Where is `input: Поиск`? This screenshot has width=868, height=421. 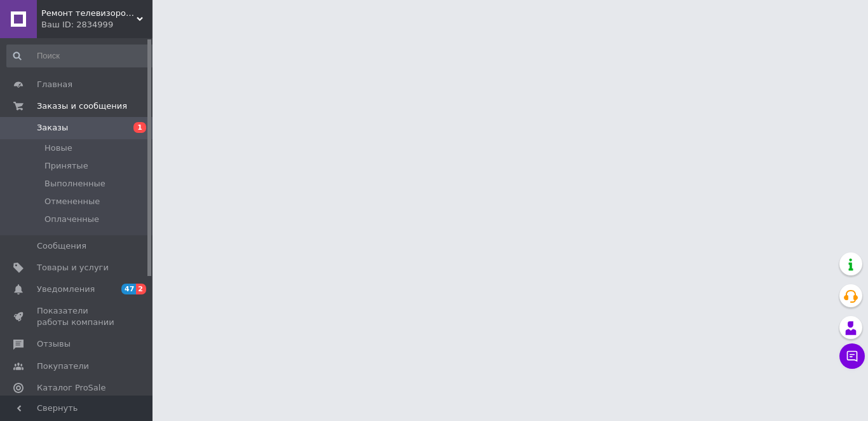
input: Поиск is located at coordinates (82, 56).